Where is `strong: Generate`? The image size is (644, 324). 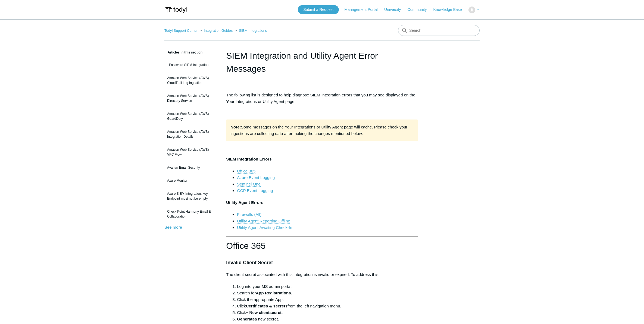
strong: Generate is located at coordinates (246, 319).